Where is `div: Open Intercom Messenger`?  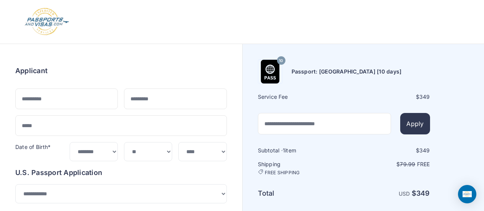
div: Open Intercom Messenger is located at coordinates (468, 194).